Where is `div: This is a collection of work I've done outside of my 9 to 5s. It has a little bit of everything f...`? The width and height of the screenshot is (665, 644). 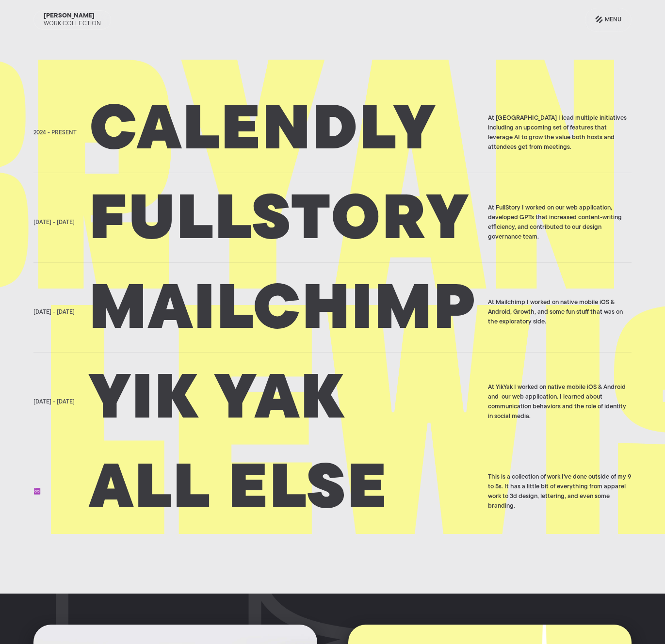
div: This is a collection of work I've done outside of my 9 to 5s. It has a little bit of everything f... is located at coordinates (559, 492).